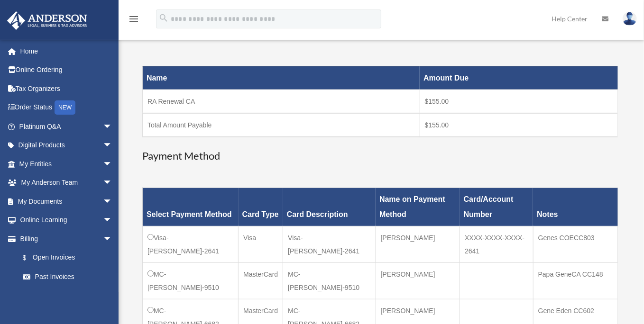  Describe the element at coordinates (68, 276) in the screenshot. I see `a: Past Invoices` at that location.